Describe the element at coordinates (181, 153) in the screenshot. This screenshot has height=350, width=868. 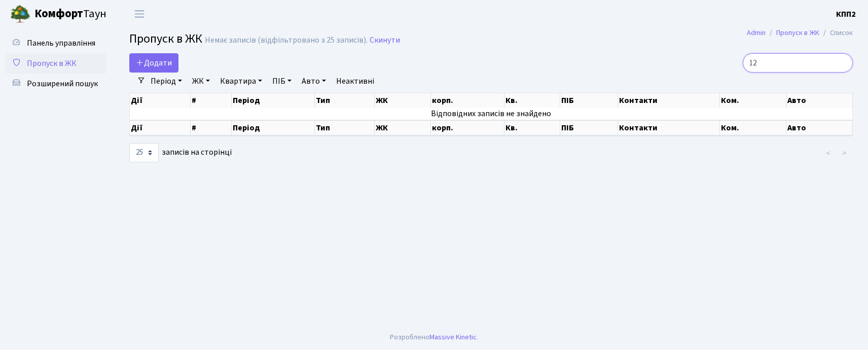
I see `label: записів на сторінці` at that location.